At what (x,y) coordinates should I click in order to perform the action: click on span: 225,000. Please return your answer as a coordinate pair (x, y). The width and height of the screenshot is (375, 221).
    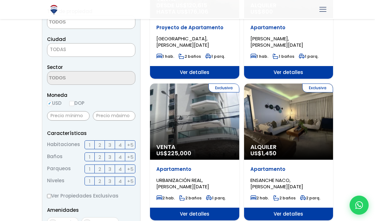
    Looking at the image, I should click on (179, 153).